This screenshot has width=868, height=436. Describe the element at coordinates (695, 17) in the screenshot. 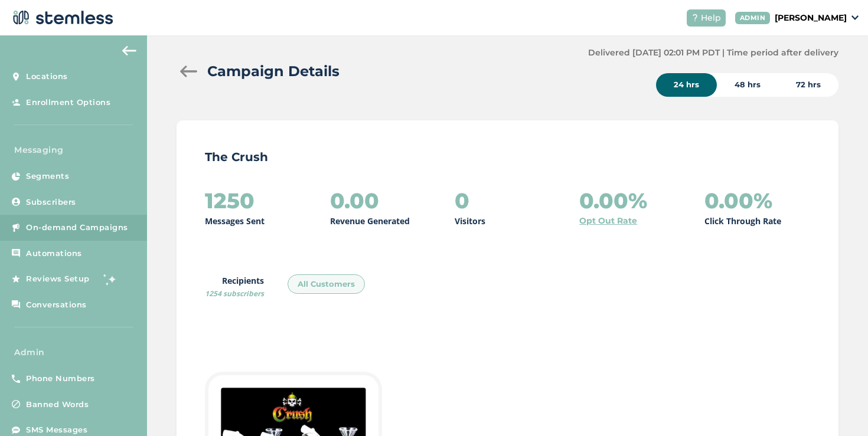

I see `img: icon-help-white-03924b79.svg` at that location.